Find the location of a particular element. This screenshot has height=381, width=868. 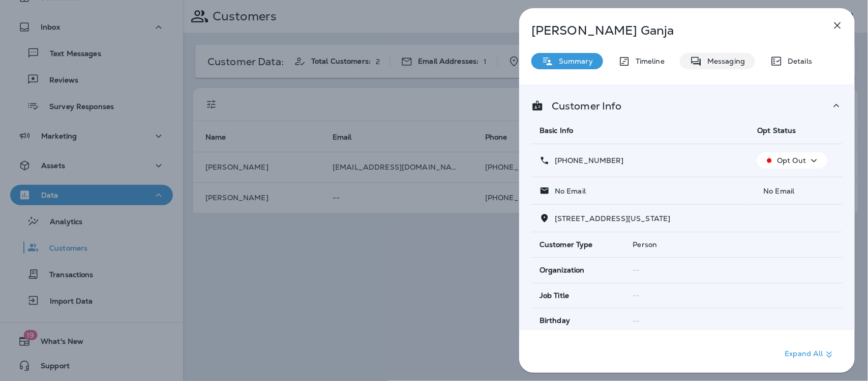

span: Person is located at coordinates (645, 244).